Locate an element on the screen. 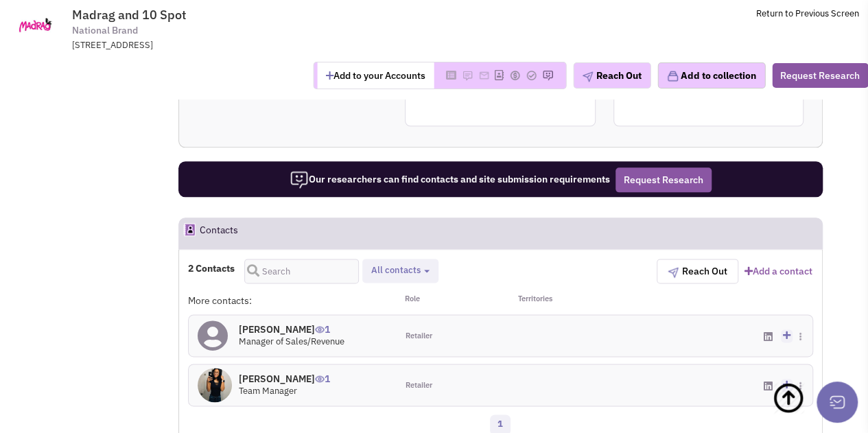  div: More contacts: is located at coordinates (293, 301).